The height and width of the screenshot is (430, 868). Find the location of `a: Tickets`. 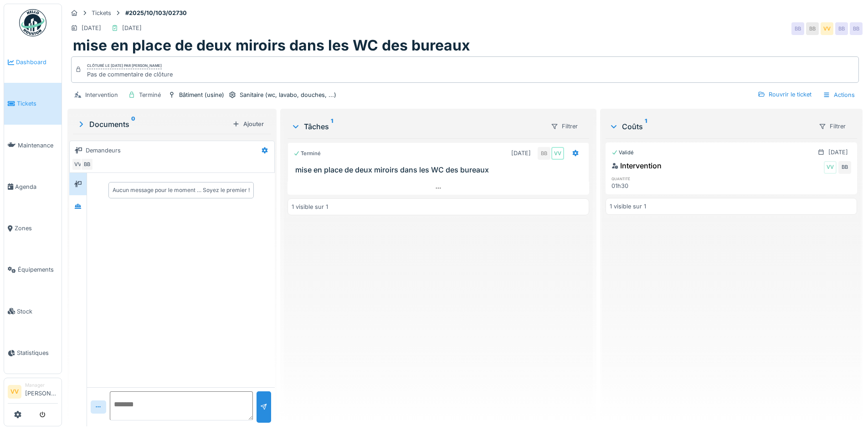

a: Tickets is located at coordinates (33, 103).